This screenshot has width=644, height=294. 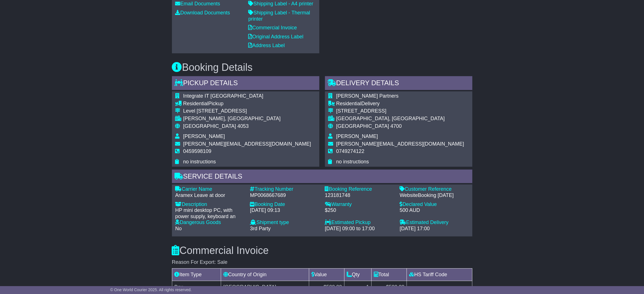 I want to click on div: Dangerous Goods, so click(x=210, y=223).